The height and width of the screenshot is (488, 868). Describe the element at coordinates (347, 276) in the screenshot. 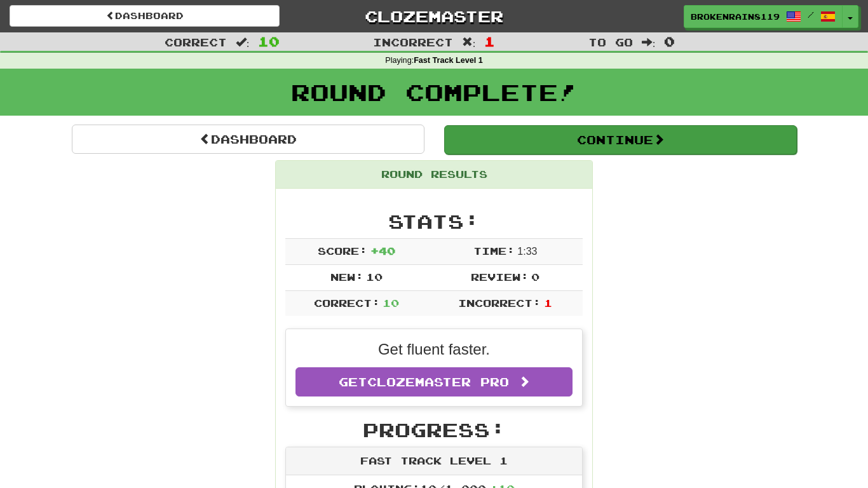

I see `span: New:` at that location.